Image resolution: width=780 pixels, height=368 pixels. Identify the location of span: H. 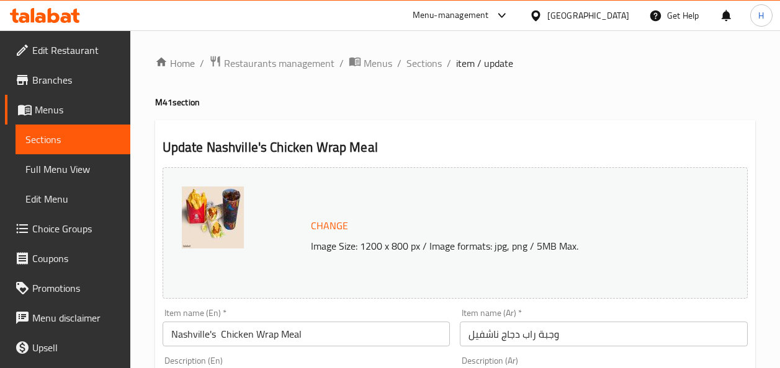
(760, 16).